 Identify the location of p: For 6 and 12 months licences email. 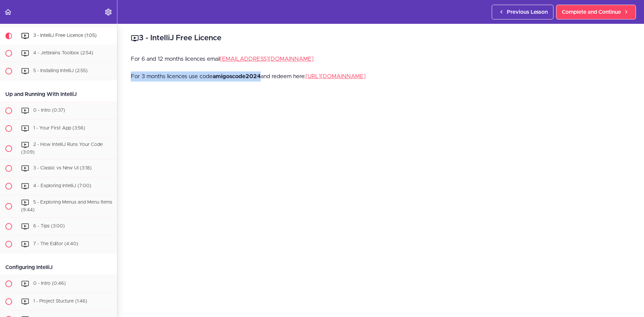
(381, 59).